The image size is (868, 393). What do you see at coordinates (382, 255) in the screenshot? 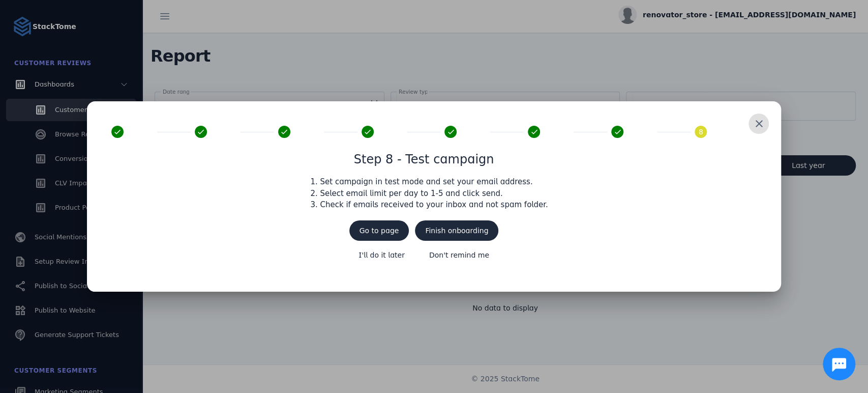
I see `button: I'll do it later` at bounding box center [382, 255].